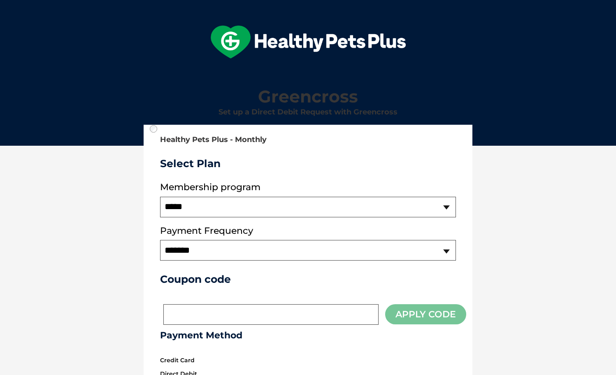  What do you see at coordinates (177, 360) in the screenshot?
I see `label: Credit Card` at bounding box center [177, 360].